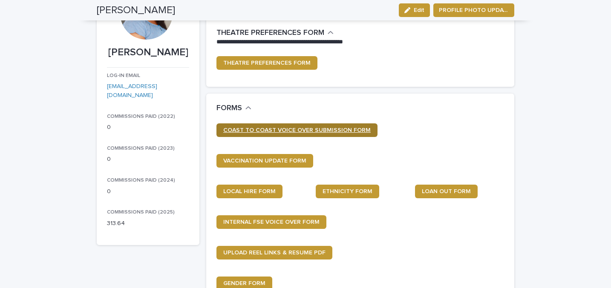  I want to click on h2: THEATRE PREFERENCES FORM, so click(270, 33).